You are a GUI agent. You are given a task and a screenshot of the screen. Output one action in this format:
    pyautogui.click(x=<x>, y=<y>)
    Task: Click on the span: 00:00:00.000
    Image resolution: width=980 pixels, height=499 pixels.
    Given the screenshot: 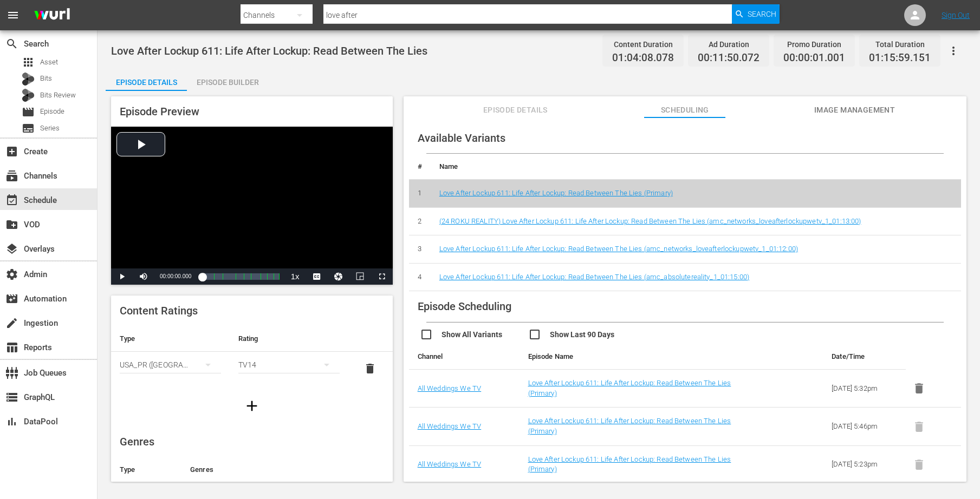 What is the action you would take?
    pyautogui.click(x=176, y=276)
    